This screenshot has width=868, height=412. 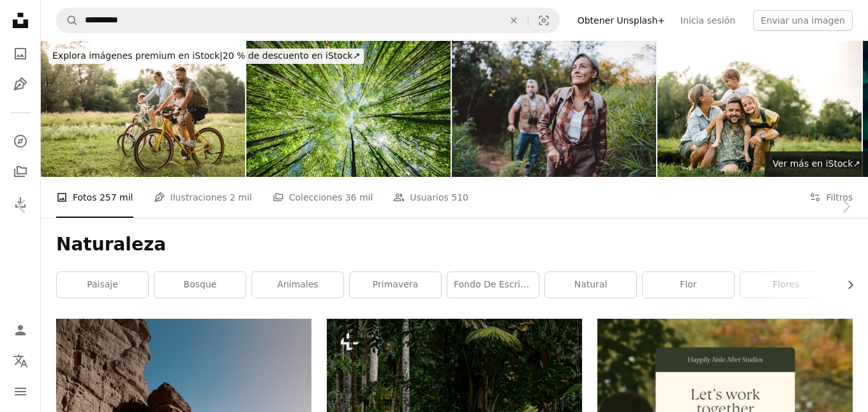 I want to click on img: Un hermoso y exuberante dosel verde del bosque iluminado por la cálida luz del sol que fluye a tr..., so click(x=349, y=108).